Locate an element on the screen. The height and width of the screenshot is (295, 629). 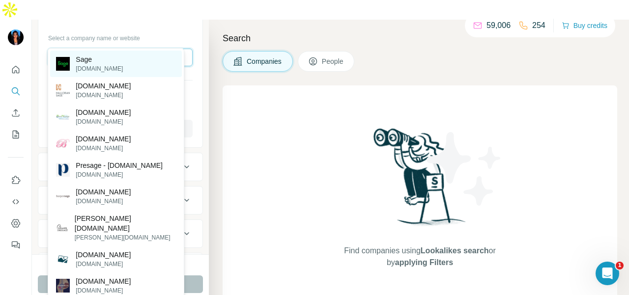
img: halloransage.com is located at coordinates (63, 90).